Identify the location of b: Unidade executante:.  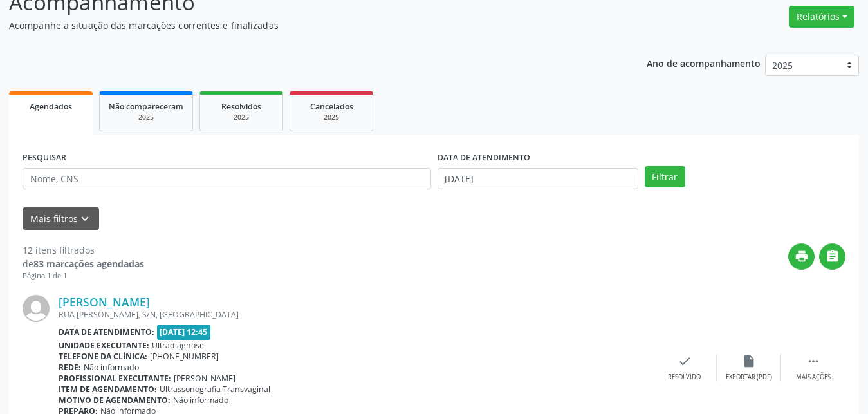
(104, 345).